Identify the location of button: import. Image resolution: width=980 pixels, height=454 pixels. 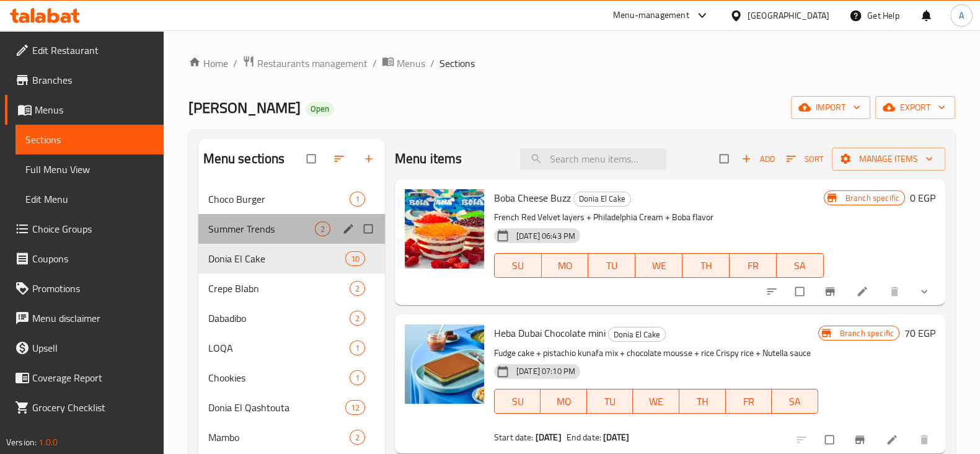
(830, 108).